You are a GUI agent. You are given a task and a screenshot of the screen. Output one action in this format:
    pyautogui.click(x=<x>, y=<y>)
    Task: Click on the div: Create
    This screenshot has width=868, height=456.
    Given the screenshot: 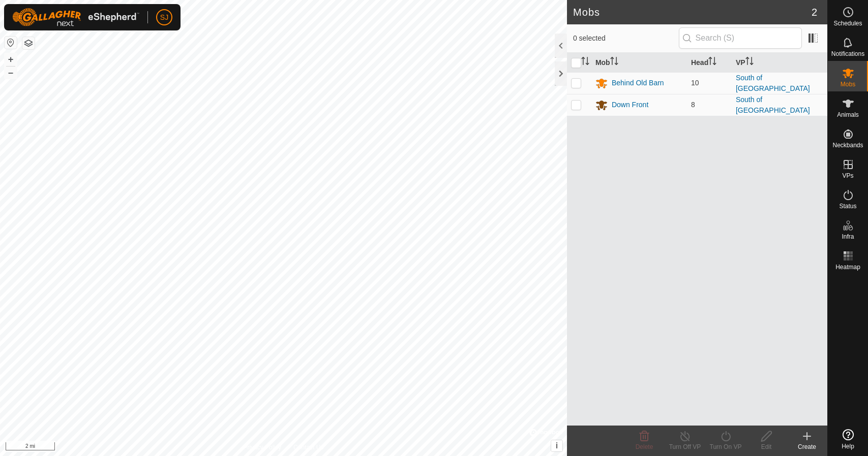 What is the action you would take?
    pyautogui.click(x=807, y=447)
    